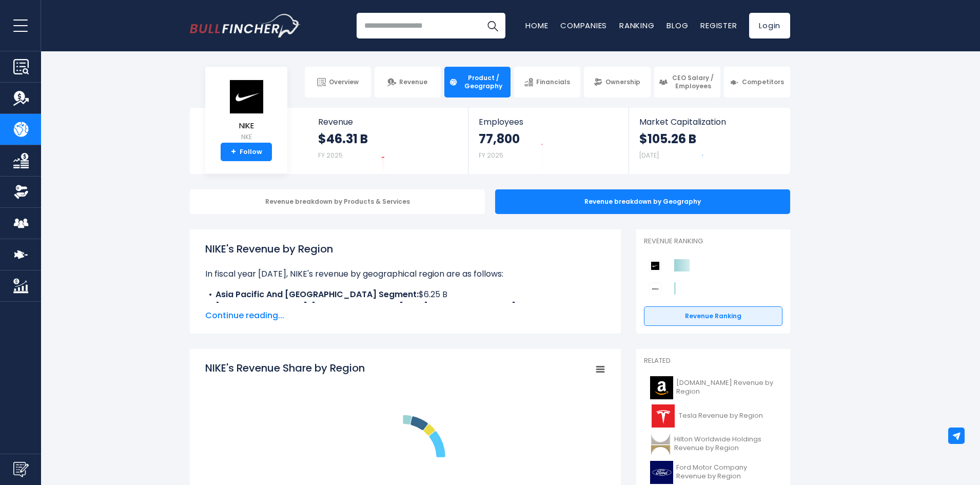 The height and width of the screenshot is (485, 980). Describe the element at coordinates (406, 249) in the screenshot. I see `h1: NIKE's Revenue by Region` at that location.